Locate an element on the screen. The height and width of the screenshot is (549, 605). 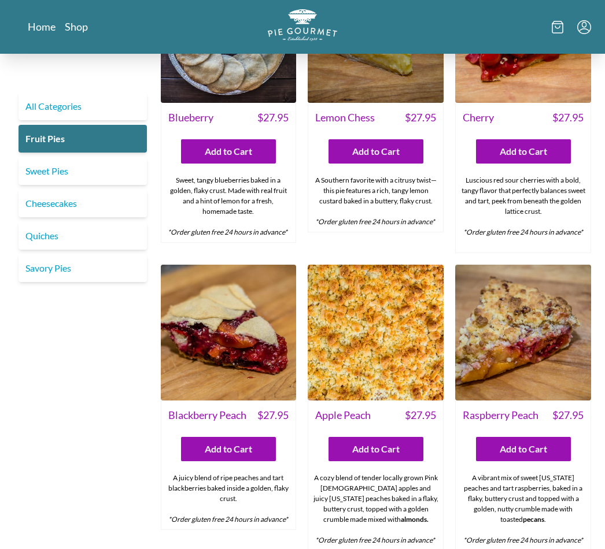
div: Sweet, tangy blueberries baked in a golden, flaky crust. Made with real fruit and a hint of lemon... is located at coordinates (228, 206).